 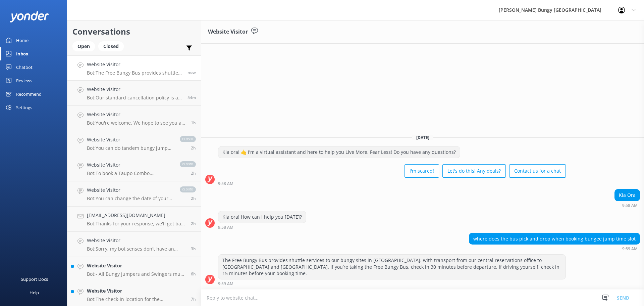 I want to click on div: Support Docs, so click(x=34, y=279).